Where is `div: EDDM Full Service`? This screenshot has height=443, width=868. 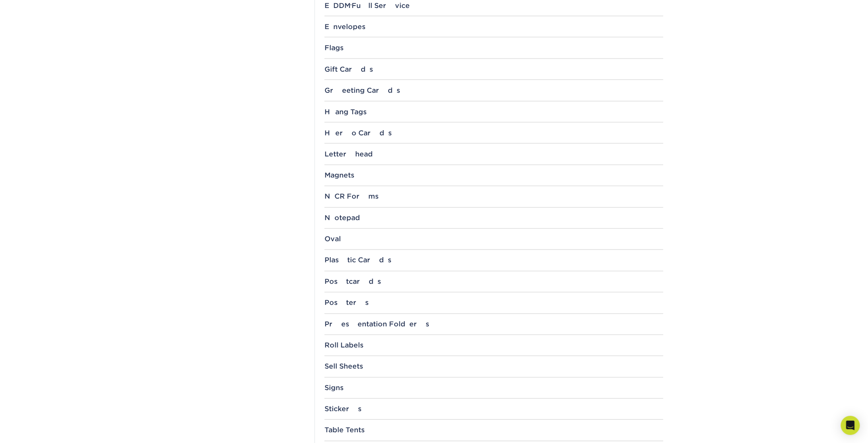 div: EDDM Full Service is located at coordinates (494, 5).